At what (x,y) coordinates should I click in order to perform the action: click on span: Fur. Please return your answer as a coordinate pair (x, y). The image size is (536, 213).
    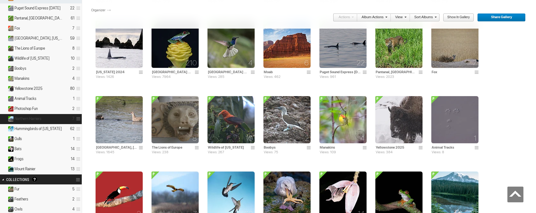
    Looking at the image, I should click on (17, 189).